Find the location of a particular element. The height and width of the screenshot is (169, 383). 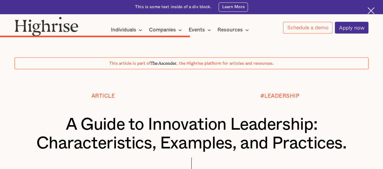

a: Apply now is located at coordinates (351, 28).